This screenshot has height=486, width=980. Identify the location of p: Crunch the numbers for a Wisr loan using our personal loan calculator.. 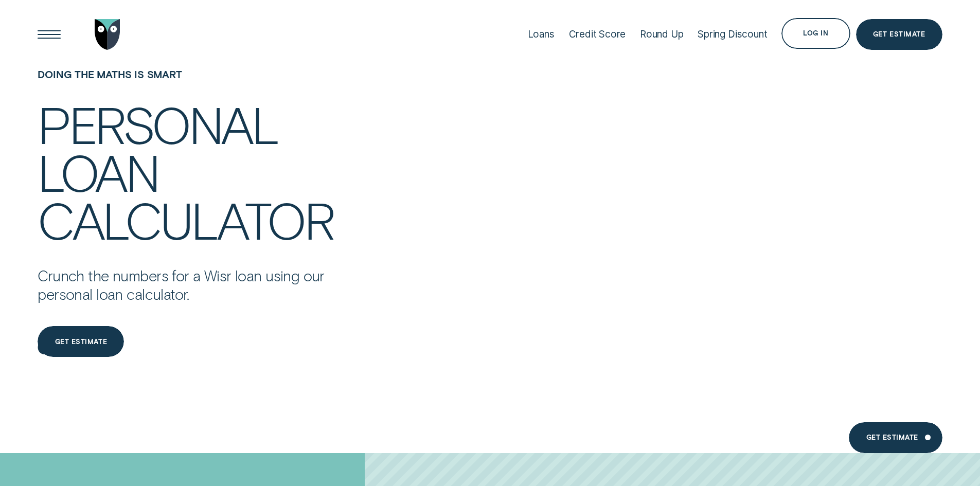
(186, 285).